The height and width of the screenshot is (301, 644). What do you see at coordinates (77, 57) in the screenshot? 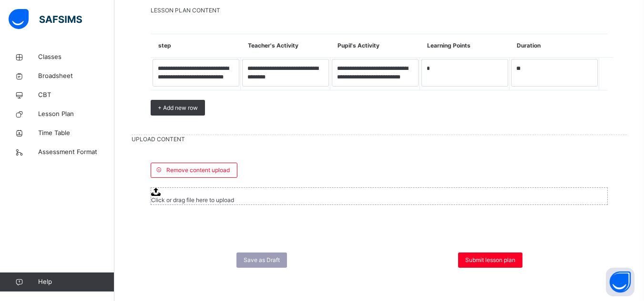
I see `span: Classes` at bounding box center [77, 57].